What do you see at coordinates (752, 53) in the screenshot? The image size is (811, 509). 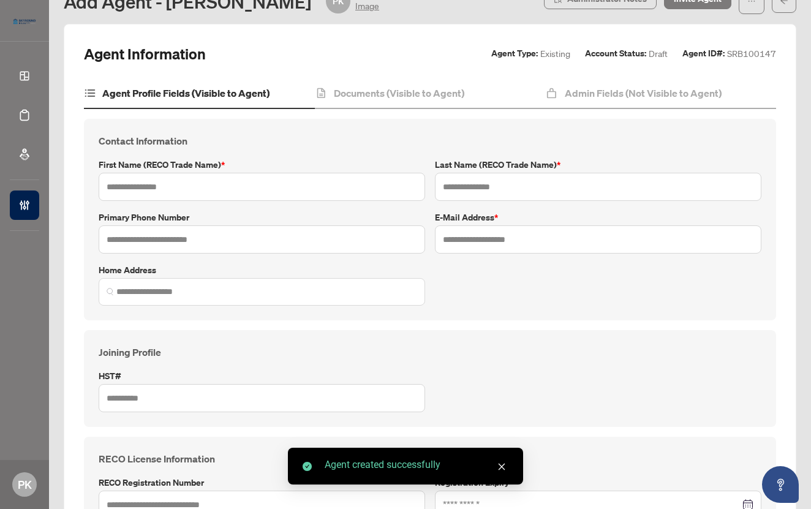 I see `span: SRB100147` at bounding box center [752, 53].